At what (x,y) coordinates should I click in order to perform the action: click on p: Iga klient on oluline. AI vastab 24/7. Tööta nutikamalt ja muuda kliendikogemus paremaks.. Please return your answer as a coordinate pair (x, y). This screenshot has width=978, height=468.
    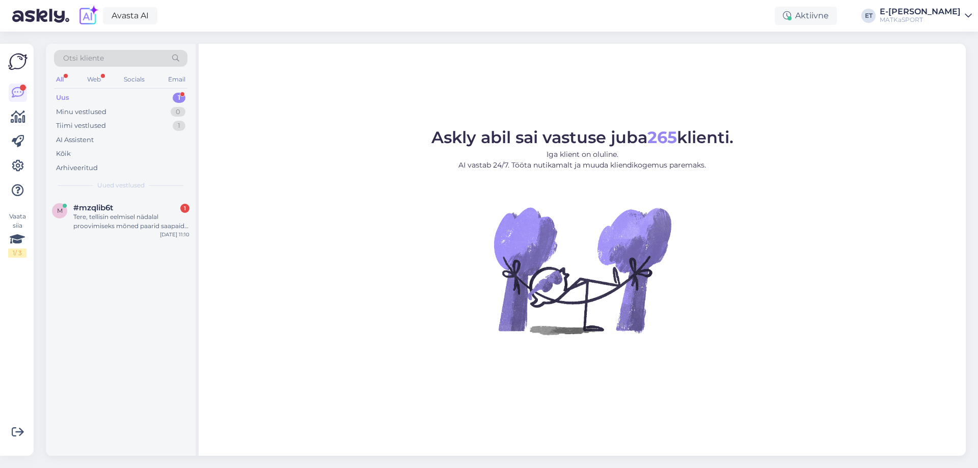
    Looking at the image, I should click on (582, 160).